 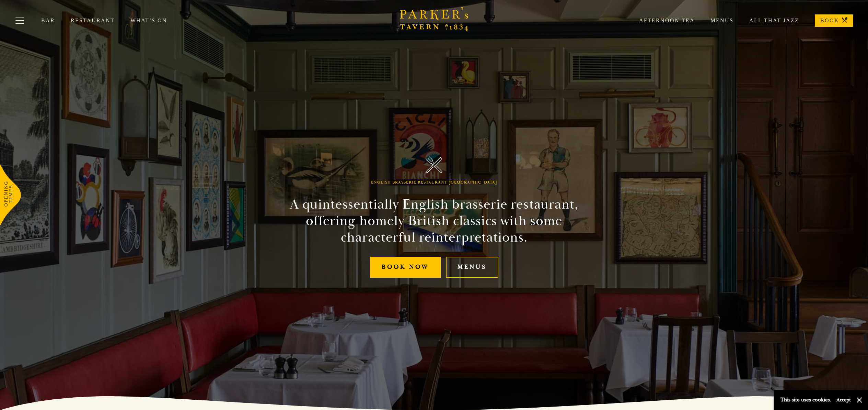 I want to click on h2: A quintessentially English brasserie restaurant, offering homely British classics with some chara..., so click(x=434, y=221).